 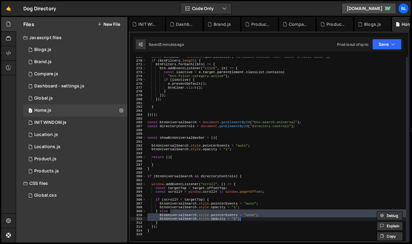 What do you see at coordinates (138, 107) in the screenshot?
I see `div: 282` at bounding box center [138, 107].